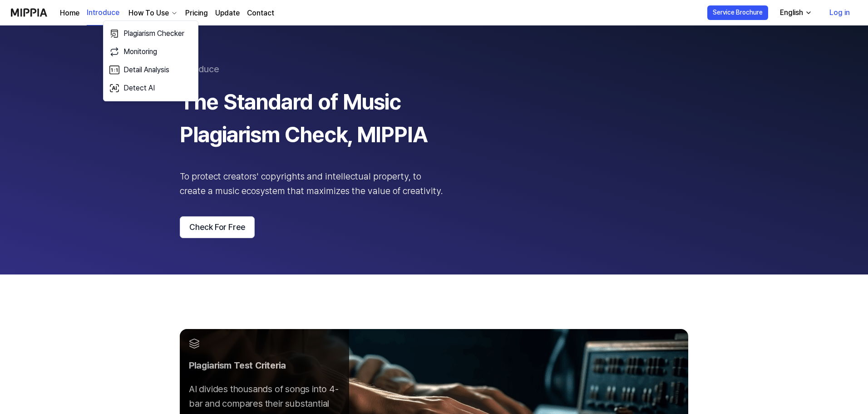 Image resolution: width=868 pixels, height=414 pixels. Describe the element at coordinates (228, 13) in the screenshot. I see `a: Update` at that location.